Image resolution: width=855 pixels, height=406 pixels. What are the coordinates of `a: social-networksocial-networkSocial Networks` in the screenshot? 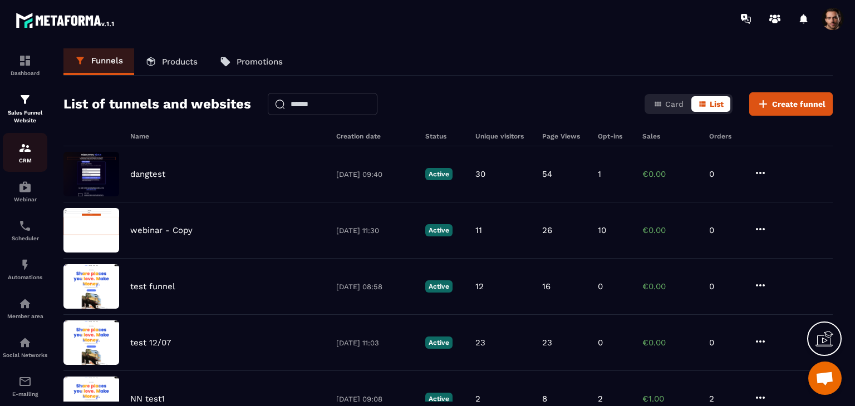 It's located at (25, 347).